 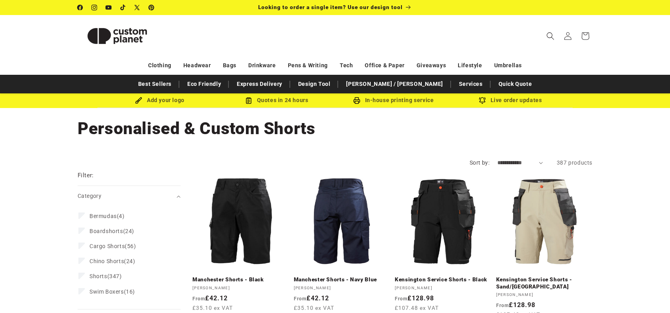 What do you see at coordinates (139, 101) in the screenshot?
I see `img: Brush Icon` at bounding box center [139, 101].